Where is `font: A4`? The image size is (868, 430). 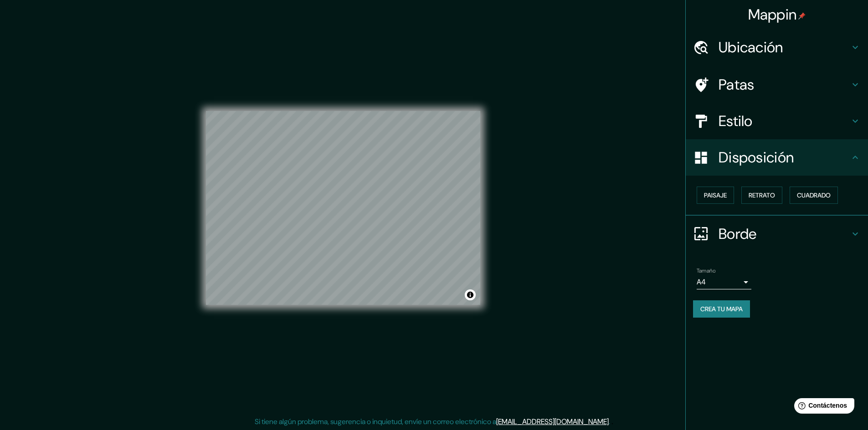
font: A4 is located at coordinates (701, 282).